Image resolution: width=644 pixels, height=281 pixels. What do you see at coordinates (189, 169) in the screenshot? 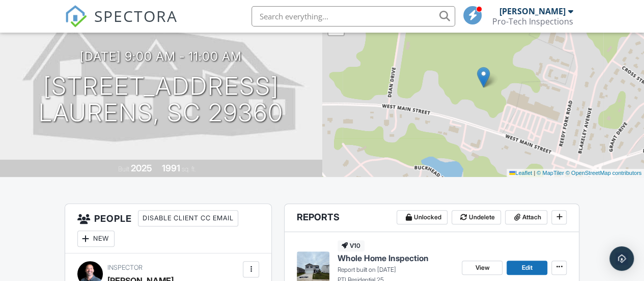
I see `span: sq. ft.` at bounding box center [189, 169].